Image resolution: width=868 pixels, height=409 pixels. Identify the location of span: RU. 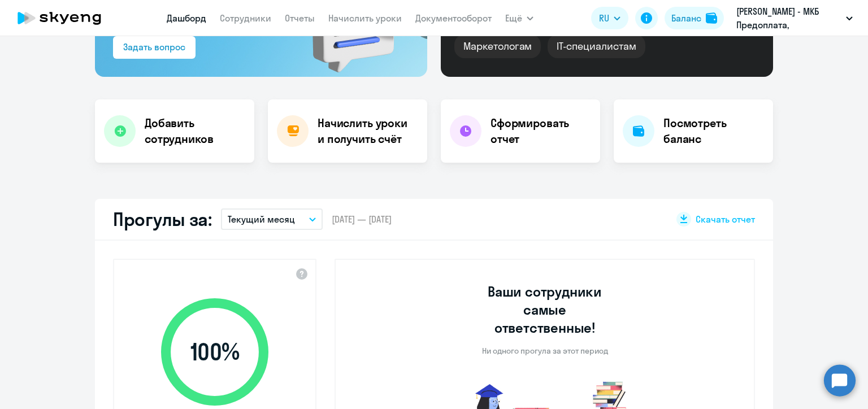
(604, 18).